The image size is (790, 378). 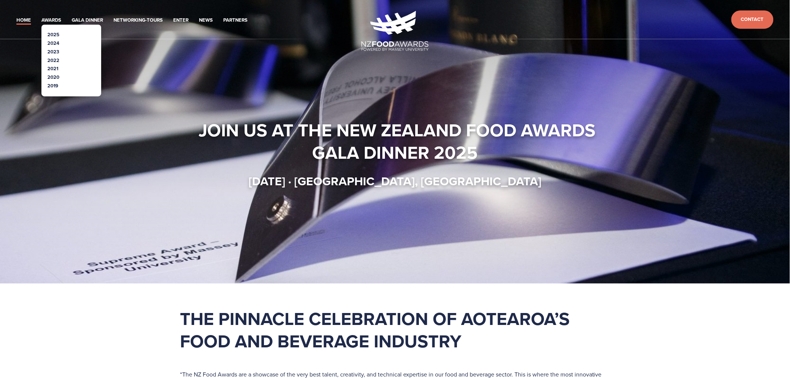 I want to click on a: News, so click(x=206, y=20).